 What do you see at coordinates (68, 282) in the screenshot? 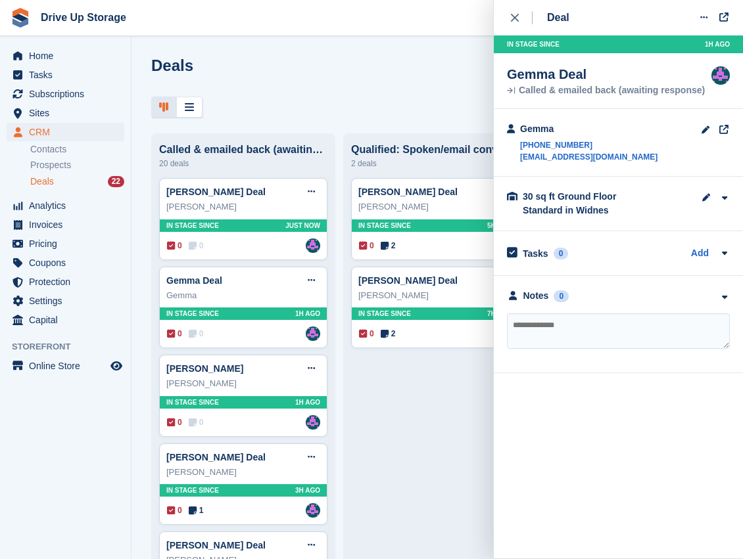
I see `span: Protection` at bounding box center [68, 282].